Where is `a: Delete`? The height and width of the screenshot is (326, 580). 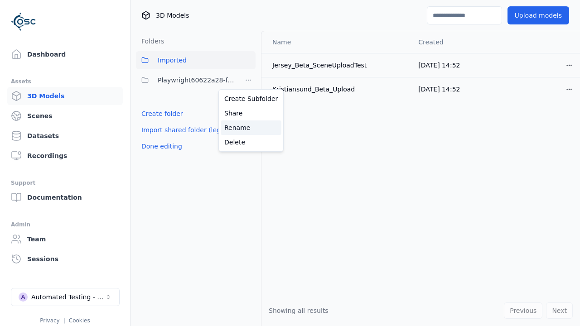 a: Delete is located at coordinates (251, 142).